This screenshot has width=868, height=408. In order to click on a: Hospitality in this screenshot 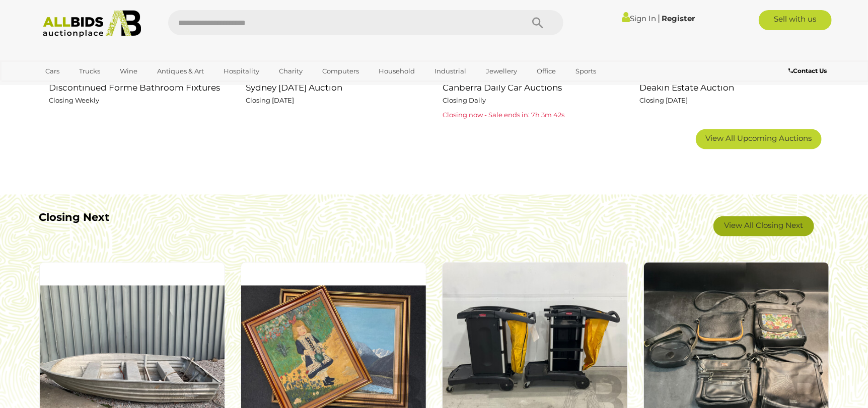, I will do `click(241, 71)`.